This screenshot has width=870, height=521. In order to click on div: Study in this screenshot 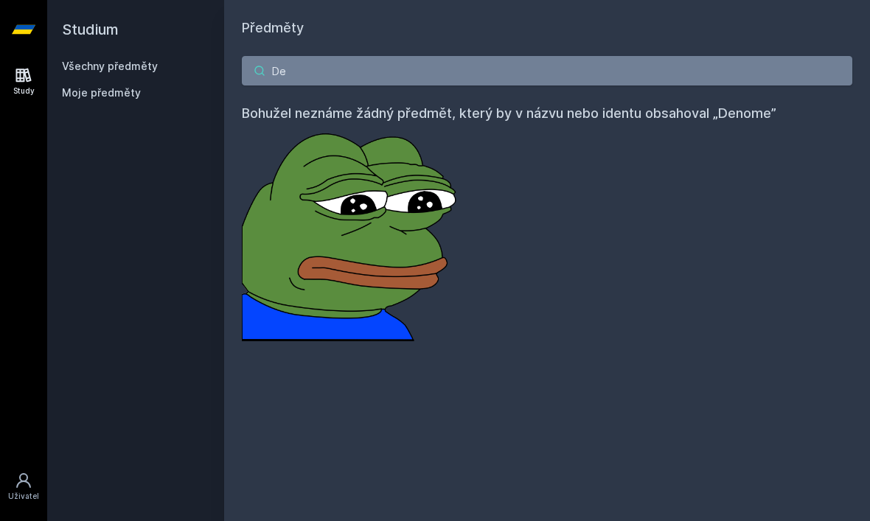, I will do `click(24, 91)`.